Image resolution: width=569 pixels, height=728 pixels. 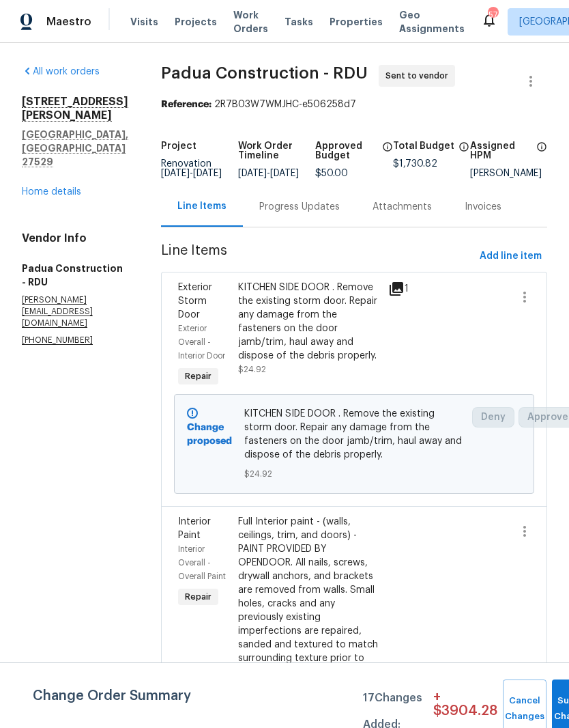 What do you see at coordinates (542, 155) in the screenshot?
I see `span: The hpm assigned to this work order.` at bounding box center [542, 155].